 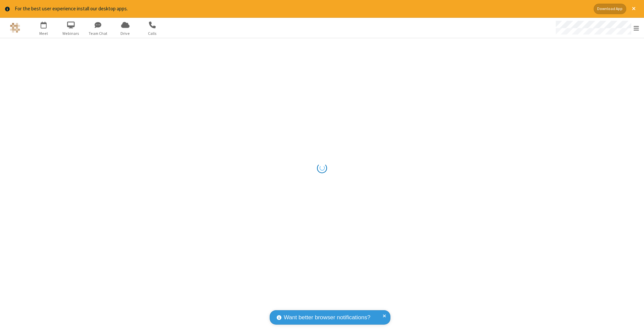 What do you see at coordinates (71, 33) in the screenshot?
I see `span: Webinars` at bounding box center [71, 33].